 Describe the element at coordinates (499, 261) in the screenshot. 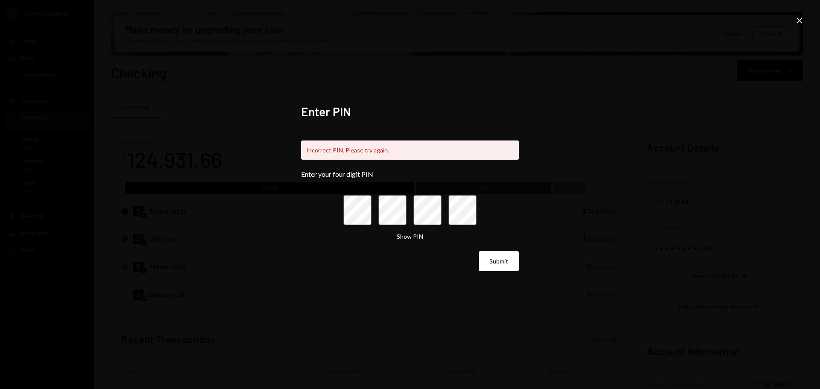

I see `button: Submit` at that location.